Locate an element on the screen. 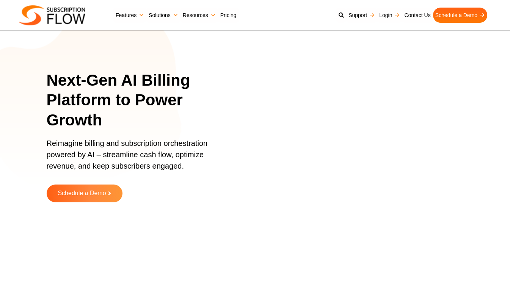 Image resolution: width=510 pixels, height=291 pixels. a: Resources is located at coordinates (199, 15).